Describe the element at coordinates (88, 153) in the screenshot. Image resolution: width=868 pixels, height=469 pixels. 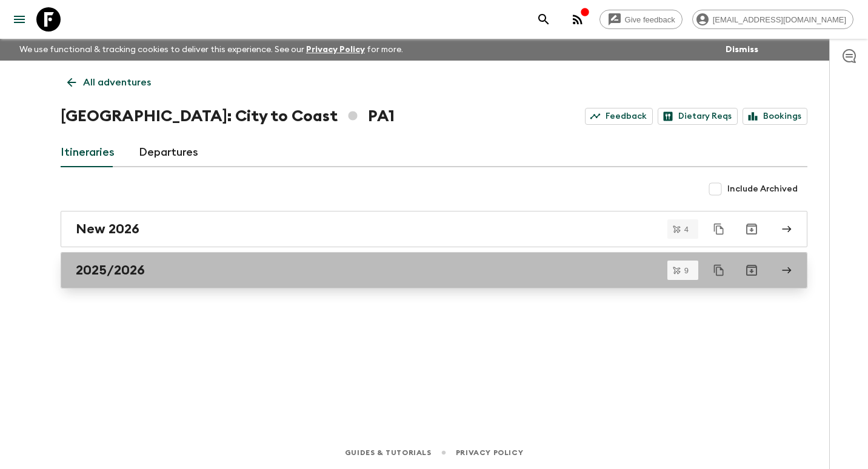
I see `a: Itineraries` at that location.